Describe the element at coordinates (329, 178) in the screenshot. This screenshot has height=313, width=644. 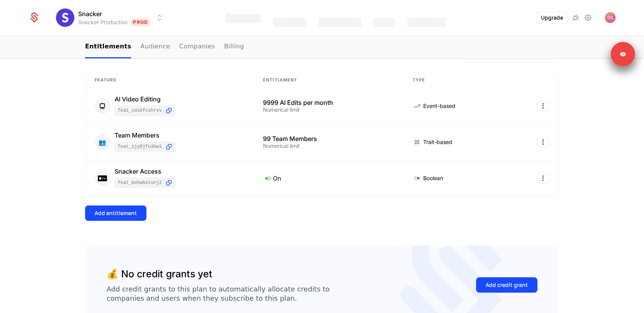
I see `div: On` at that location.